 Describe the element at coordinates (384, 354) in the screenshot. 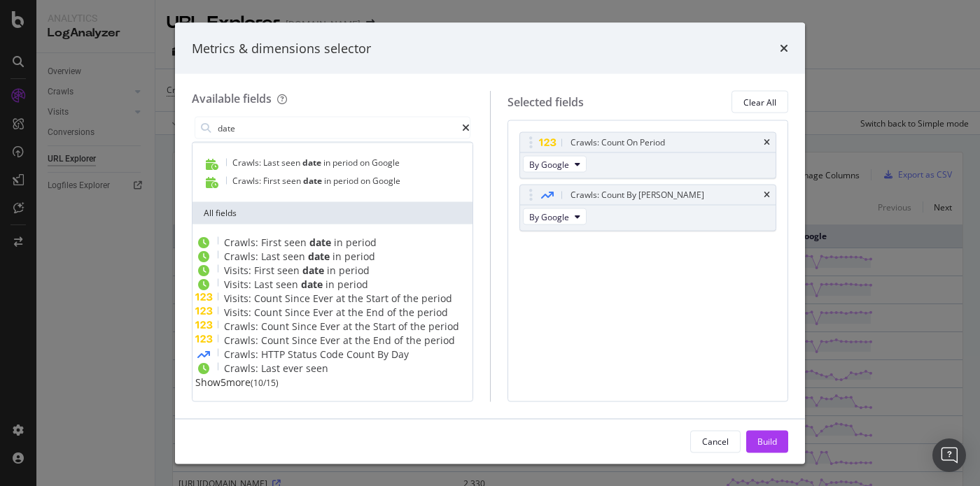

I see `span: By` at that location.